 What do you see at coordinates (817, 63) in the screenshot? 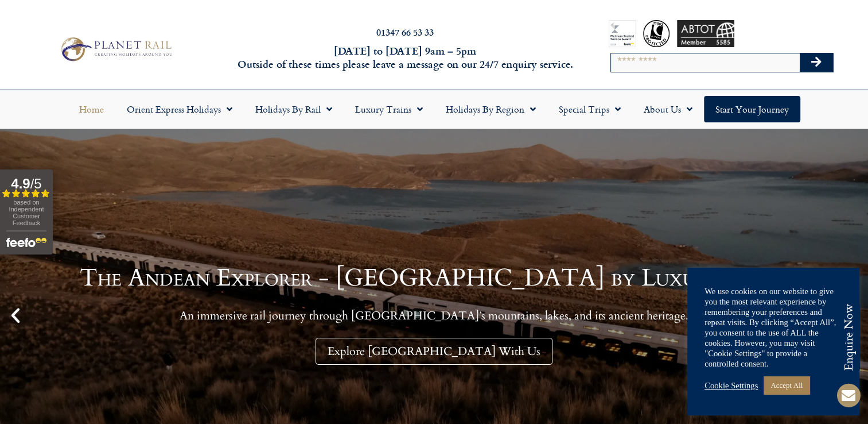
I see `button: Search` at bounding box center [817, 63].